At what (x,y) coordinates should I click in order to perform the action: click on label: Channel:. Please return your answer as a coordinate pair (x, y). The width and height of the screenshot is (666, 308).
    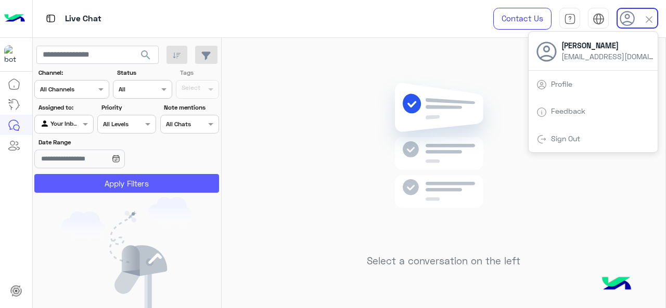
    Looking at the image, I should click on (73, 73).